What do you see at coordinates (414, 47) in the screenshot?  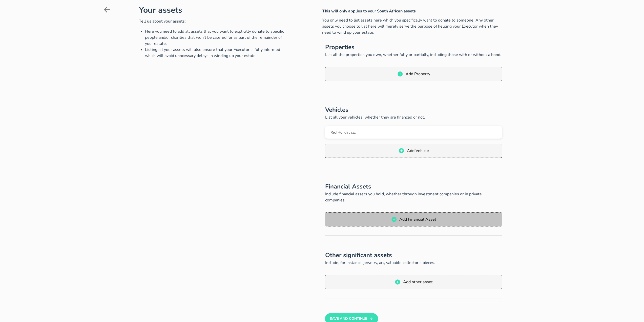 I see `h2: Properties` at bounding box center [414, 47].